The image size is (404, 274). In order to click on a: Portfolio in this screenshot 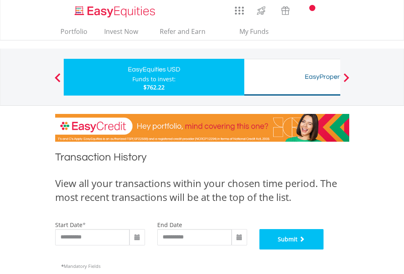, I will do `click(74, 34)`.